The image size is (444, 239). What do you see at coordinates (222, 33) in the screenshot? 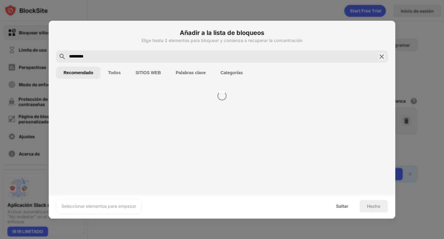
I see `font: Añadir a la lista de bloqueos` at bounding box center [222, 33].